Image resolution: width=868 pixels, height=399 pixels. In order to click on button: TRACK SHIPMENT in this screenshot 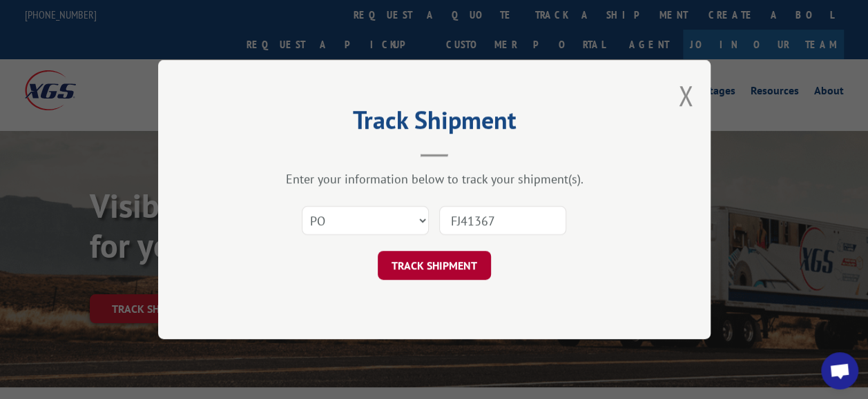, I will do `click(434, 266)`.